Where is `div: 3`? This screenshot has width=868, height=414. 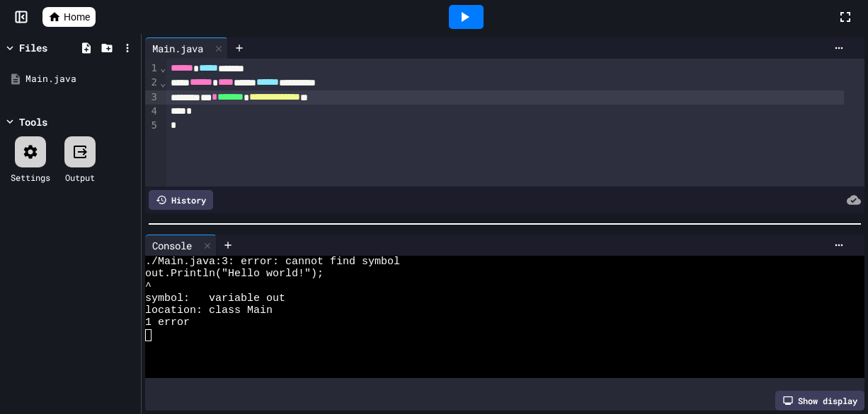 div: 3 is located at coordinates (152, 98).